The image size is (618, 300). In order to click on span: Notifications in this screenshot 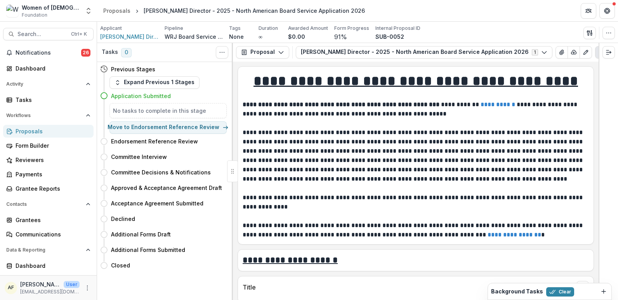, I will do `click(48, 53)`.